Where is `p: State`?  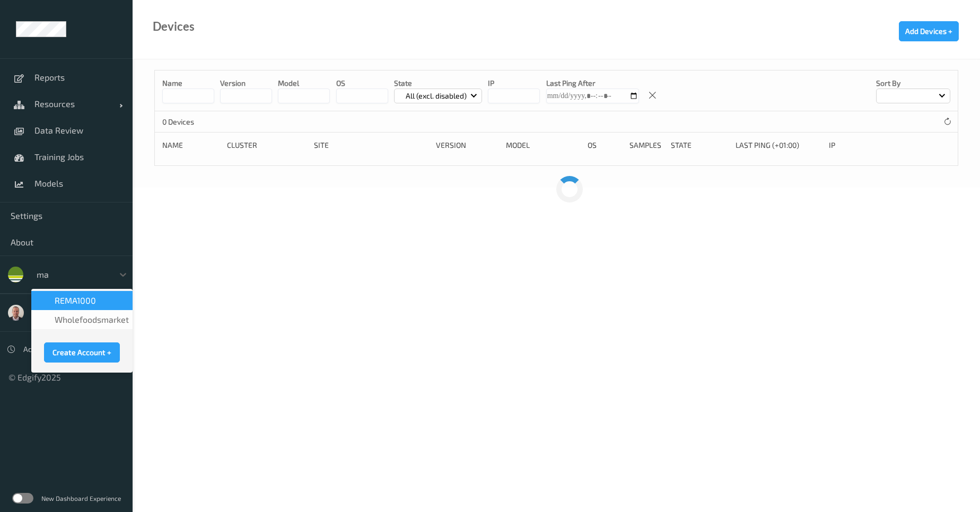 p: State is located at coordinates (438, 83).